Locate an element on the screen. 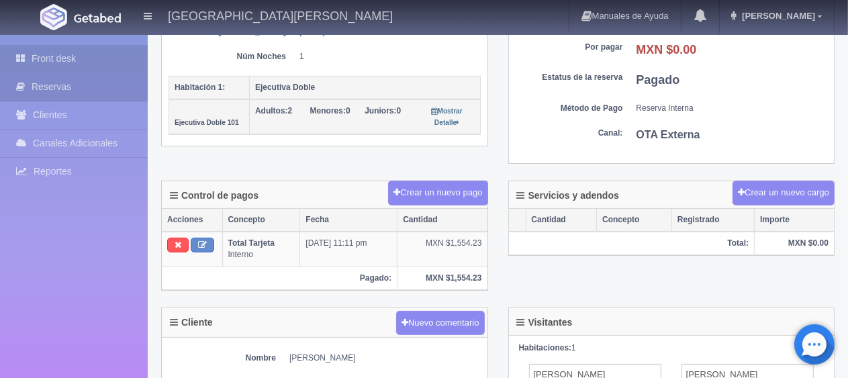 This screenshot has width=848, height=378. h4: Servicios y adendos is located at coordinates (568, 195).